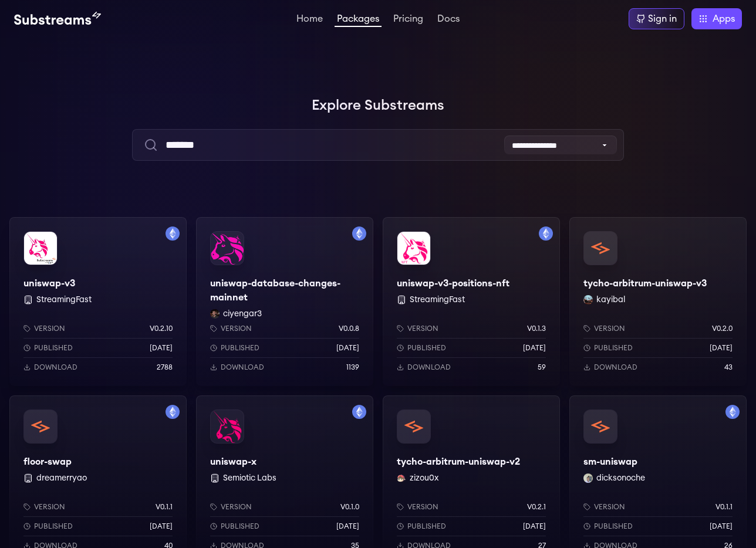 The width and height of the screenshot is (756, 548). What do you see at coordinates (350, 507) in the screenshot?
I see `p: v0.1.0` at bounding box center [350, 507].